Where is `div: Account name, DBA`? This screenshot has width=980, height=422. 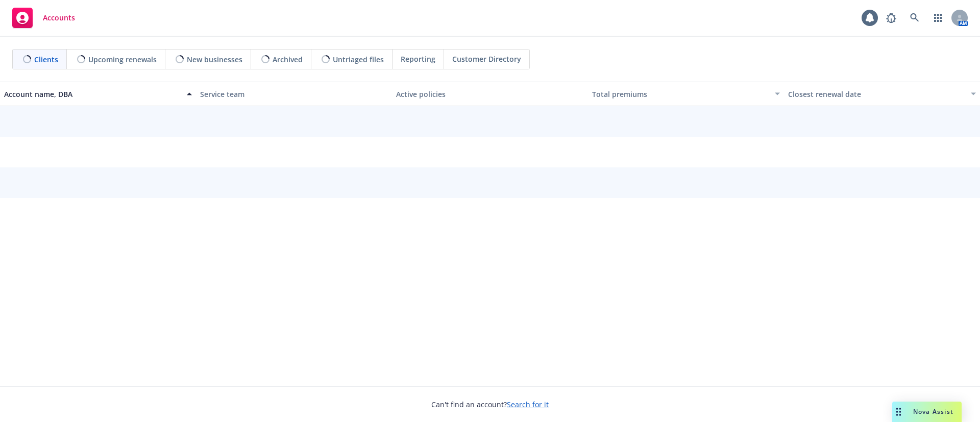
div: Account name, DBA is located at coordinates (92, 94).